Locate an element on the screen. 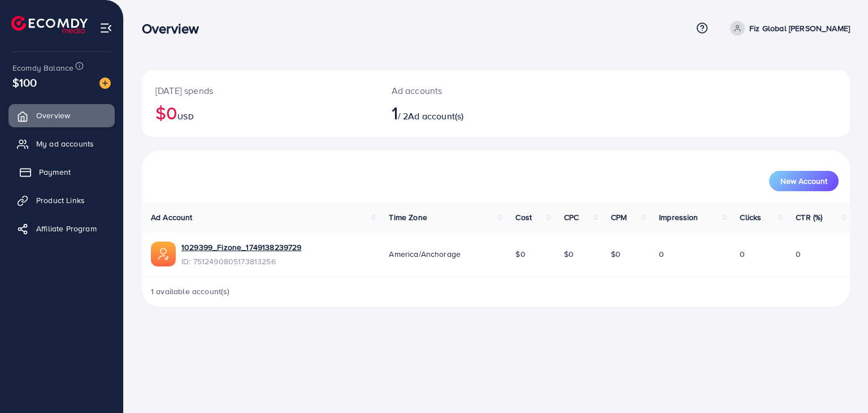 This screenshot has width=868, height=413. a: Affiliate Program is located at coordinates (61, 228).